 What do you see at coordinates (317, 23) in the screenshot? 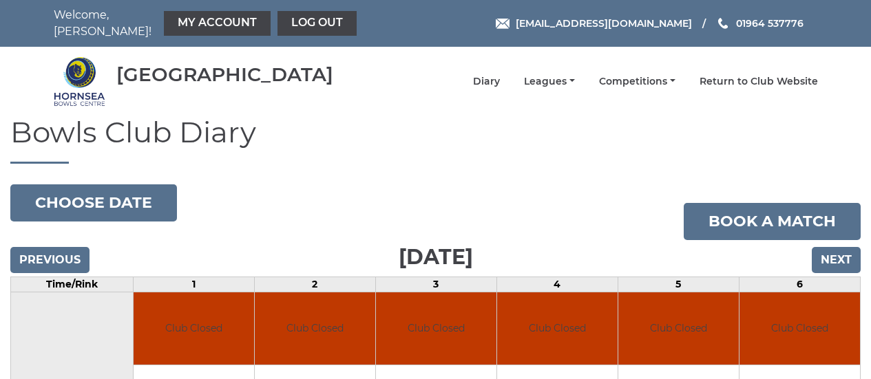
I see `a: Log out` at bounding box center [317, 23].